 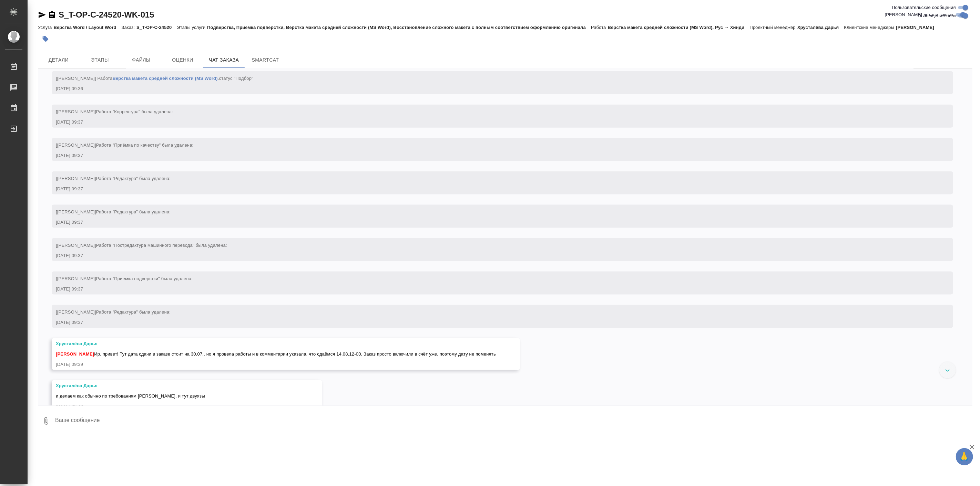 What do you see at coordinates (162, 245) in the screenshot?
I see `span: Работа "Постредактура машинного перевода" была удалена:` at bounding box center [162, 245].